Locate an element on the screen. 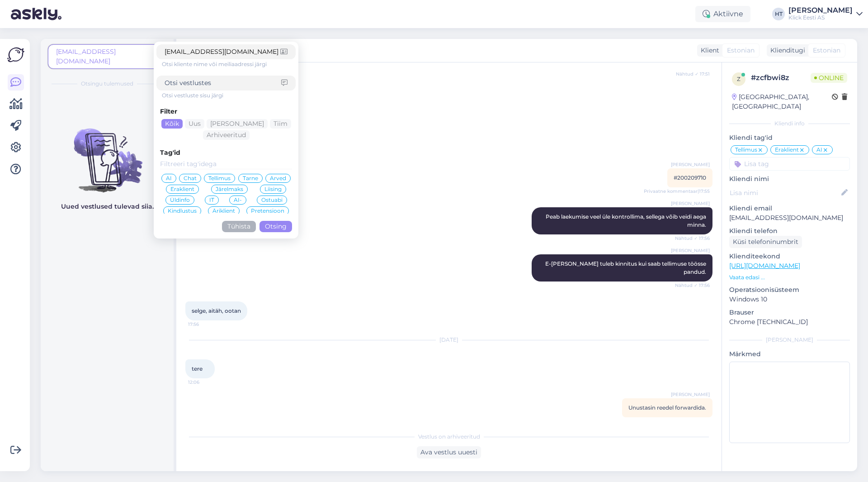 Image resolution: width=868 pixels, height=482 pixels. div: HT is located at coordinates (779, 14).